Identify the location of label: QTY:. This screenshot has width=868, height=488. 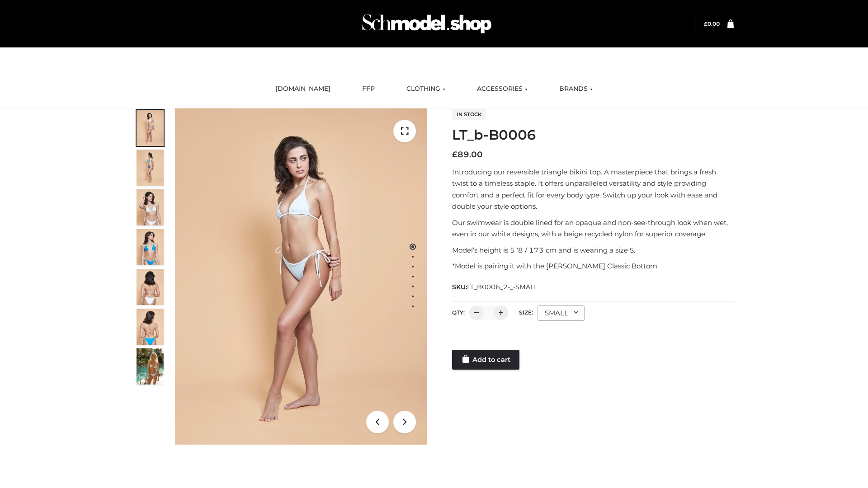
(458, 312).